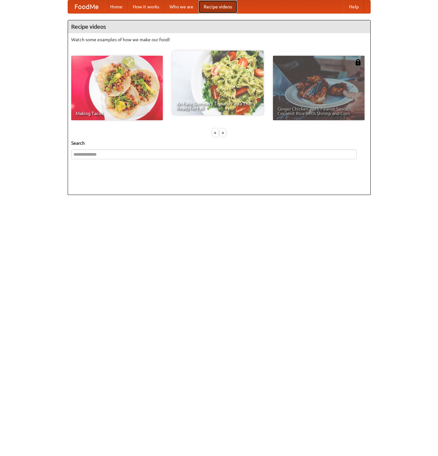 This screenshot has height=456, width=438. Describe the element at coordinates (218, 106) in the screenshot. I see `span: An Easy, Summery Tomato Pasta That's Ready for Fall` at that location.